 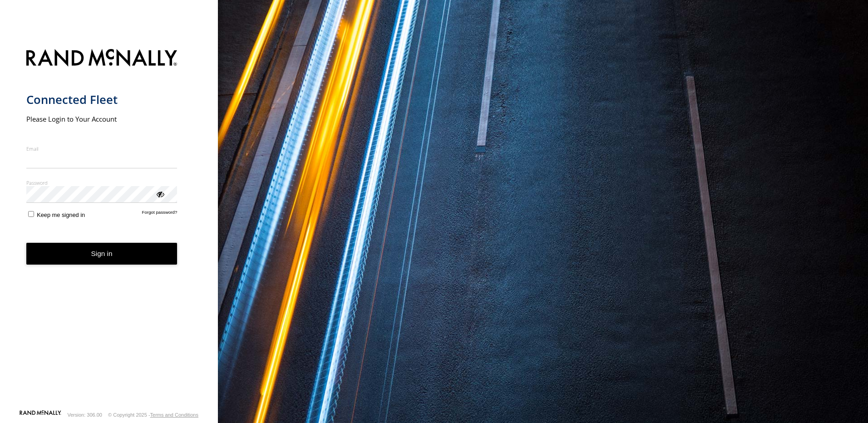 What do you see at coordinates (102, 183) in the screenshot?
I see `label: Password` at bounding box center [102, 183].